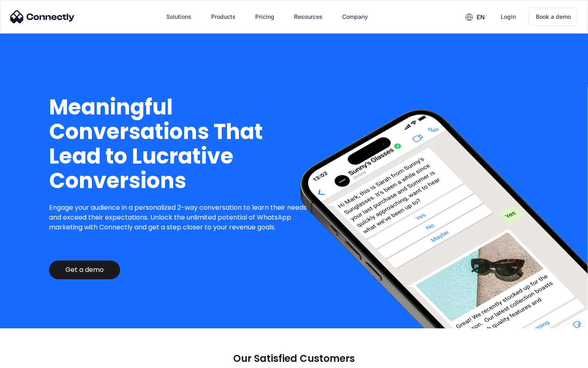 This screenshot has height=368, width=588. What do you see at coordinates (33, 359) in the screenshot?
I see `ul: Language list` at bounding box center [33, 359].